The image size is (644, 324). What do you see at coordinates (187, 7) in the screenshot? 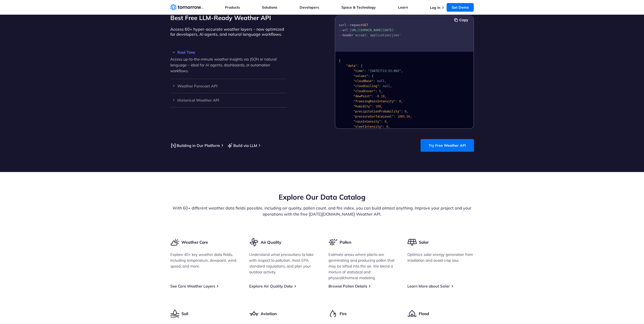
I see `a: Home link` at bounding box center [187, 7].